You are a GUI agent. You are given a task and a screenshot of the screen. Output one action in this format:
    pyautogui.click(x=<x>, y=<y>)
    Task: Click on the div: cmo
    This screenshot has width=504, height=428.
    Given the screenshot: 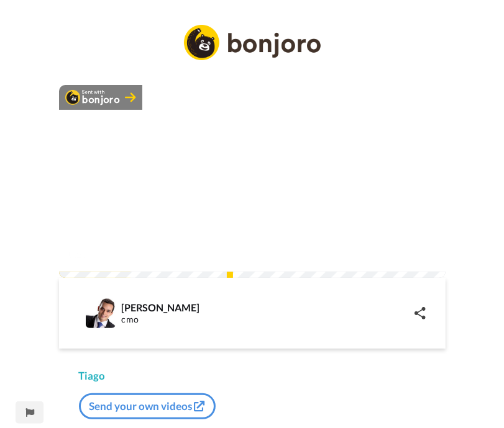 What is the action you would take?
    pyautogui.click(x=268, y=319)
    